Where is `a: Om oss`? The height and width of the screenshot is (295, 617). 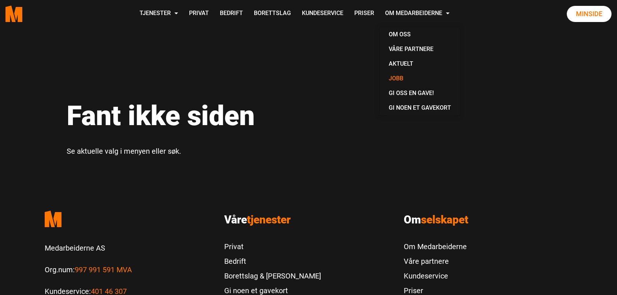
a: Om oss is located at coordinates (420, 34).